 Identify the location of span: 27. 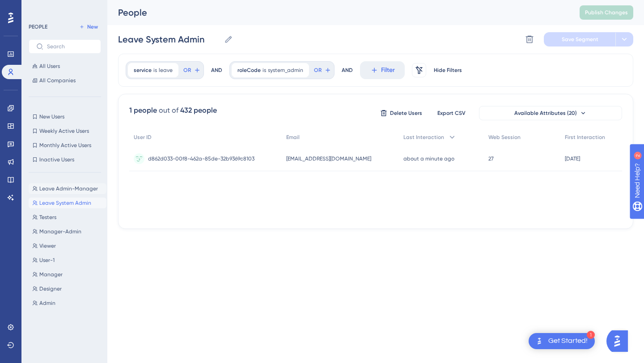
(491, 158).